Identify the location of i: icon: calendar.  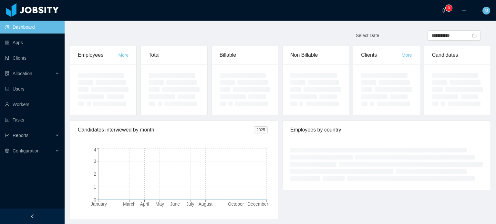
(474, 35).